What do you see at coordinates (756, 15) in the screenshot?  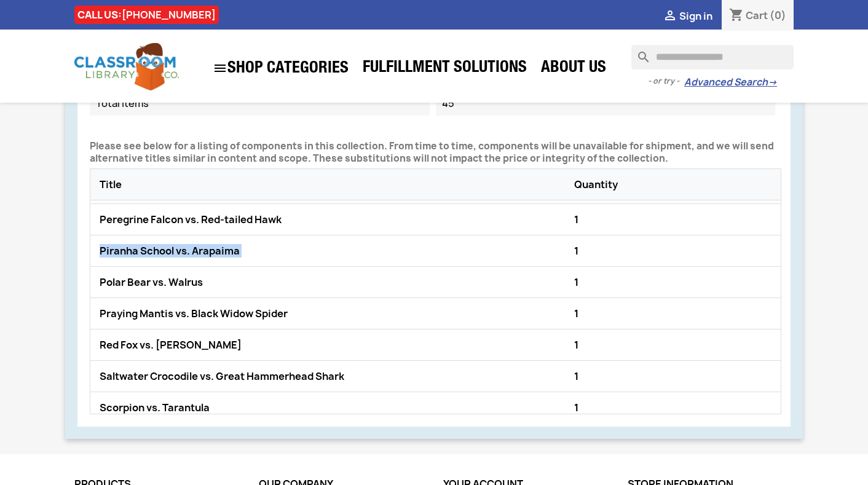 I see `span: Cart` at bounding box center [756, 15].